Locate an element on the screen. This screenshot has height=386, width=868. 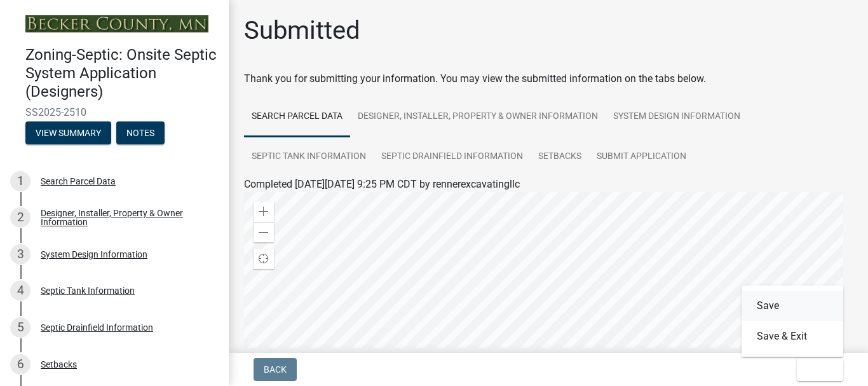
wm-modal-confirm: Summary is located at coordinates (68, 133).